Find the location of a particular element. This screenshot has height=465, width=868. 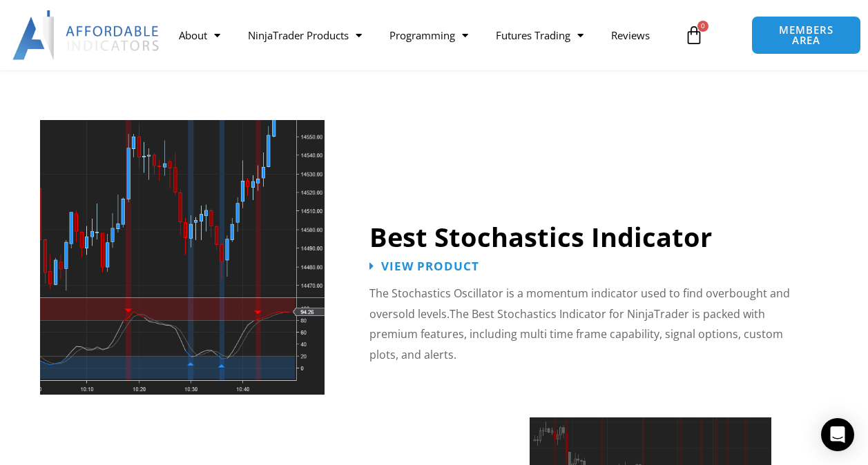

div: Open Intercom Messenger is located at coordinates (837, 435).